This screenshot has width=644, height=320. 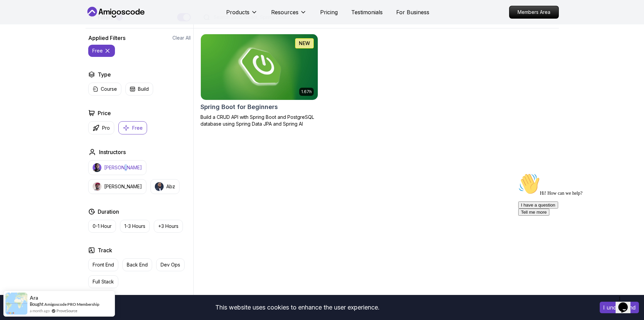 What do you see at coordinates (165, 186) in the screenshot?
I see `button: instructor imgAbz` at bounding box center [165, 186].